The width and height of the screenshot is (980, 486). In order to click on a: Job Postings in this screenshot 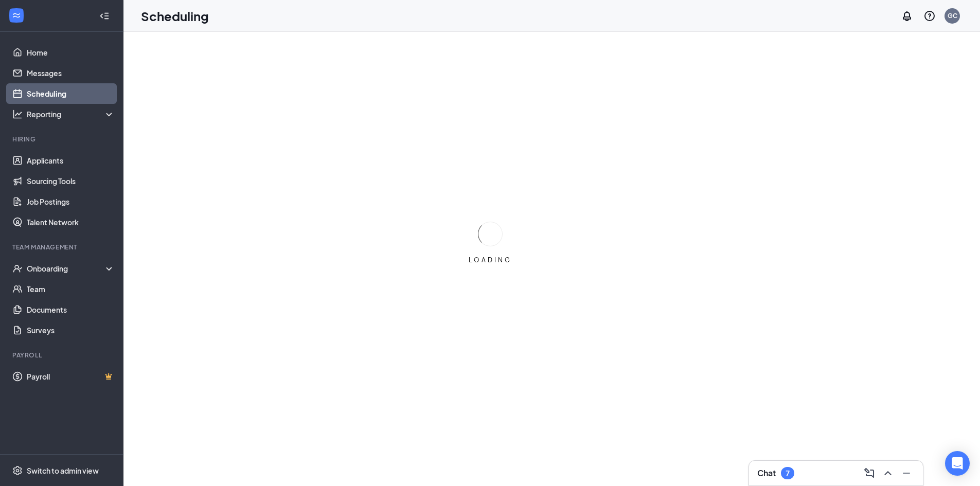, I will do `click(70, 202)`.